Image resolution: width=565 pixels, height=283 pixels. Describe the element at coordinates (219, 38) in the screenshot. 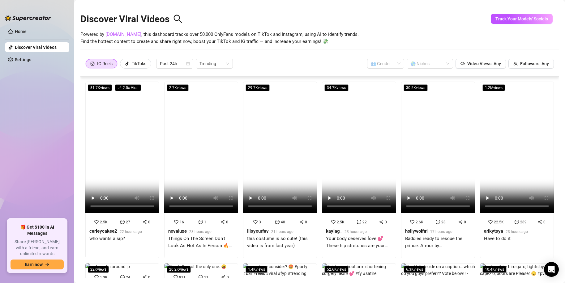

I see `span: Powered by , this dashboard tracks over 50,000 OnlyFans models on TikTok and Instagram, using AI ...` at that location.